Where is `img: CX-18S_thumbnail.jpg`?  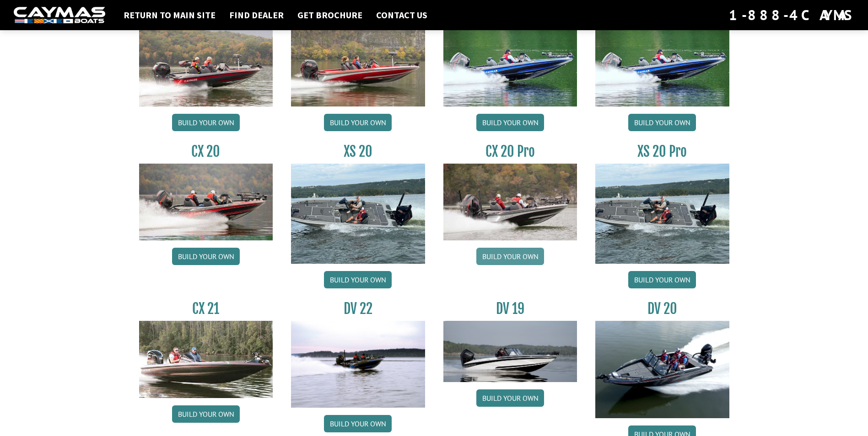 img: CX-18S_thumbnail.jpg is located at coordinates (206, 68).